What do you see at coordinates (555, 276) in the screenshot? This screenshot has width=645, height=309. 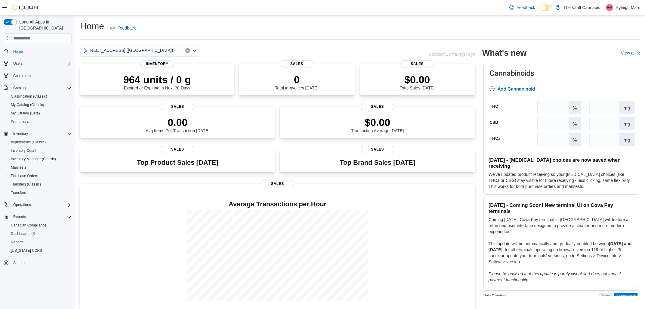 I see `em: Please be advised that this update is purely visual and does not impact payment functionality.` at bounding box center [555, 276].